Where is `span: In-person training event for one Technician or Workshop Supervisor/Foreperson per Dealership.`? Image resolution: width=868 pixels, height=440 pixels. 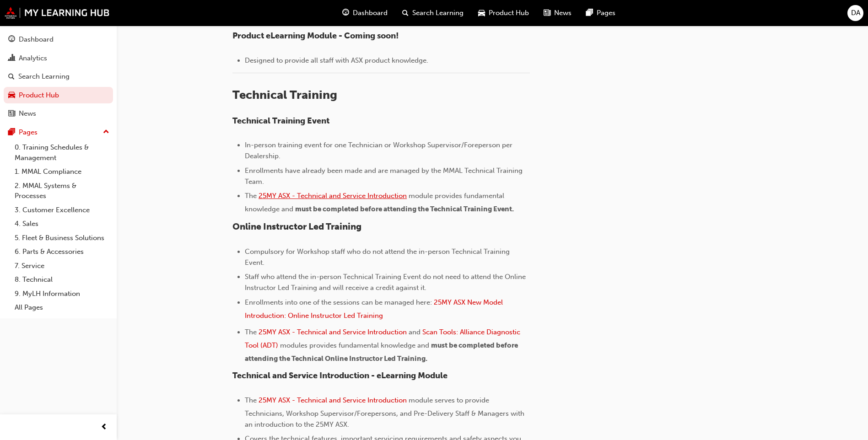 span: In-person training event for one Technician or Workshop Supervisor/Foreperson per Dealership. is located at coordinates (380, 150).